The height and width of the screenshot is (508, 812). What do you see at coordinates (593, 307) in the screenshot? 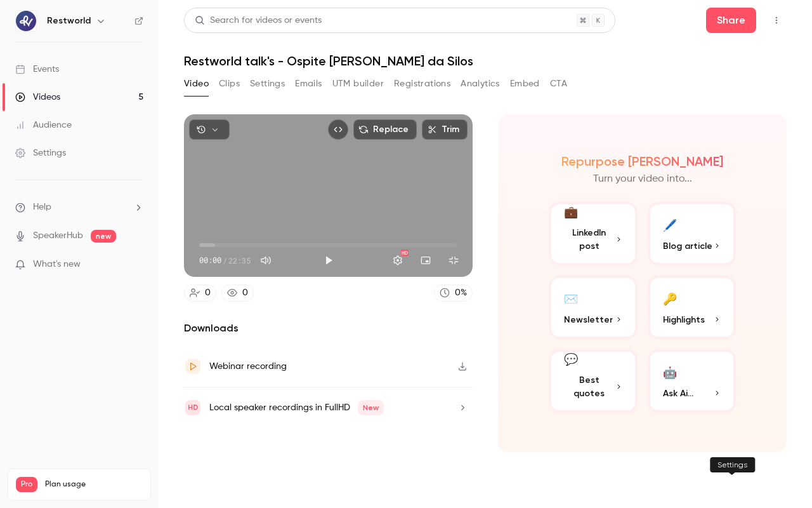
I see `button: ✉️Newsletter` at bounding box center [593, 307].